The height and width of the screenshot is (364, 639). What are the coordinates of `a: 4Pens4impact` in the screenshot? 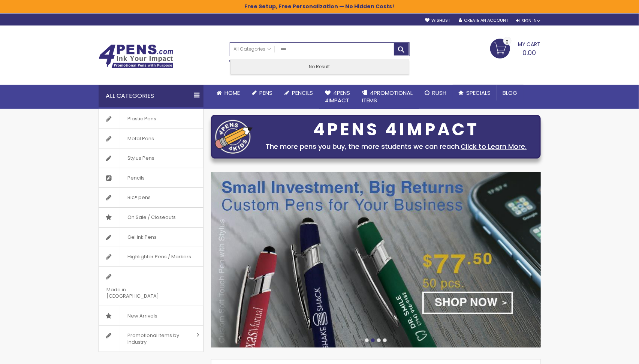 It's located at (338, 97).